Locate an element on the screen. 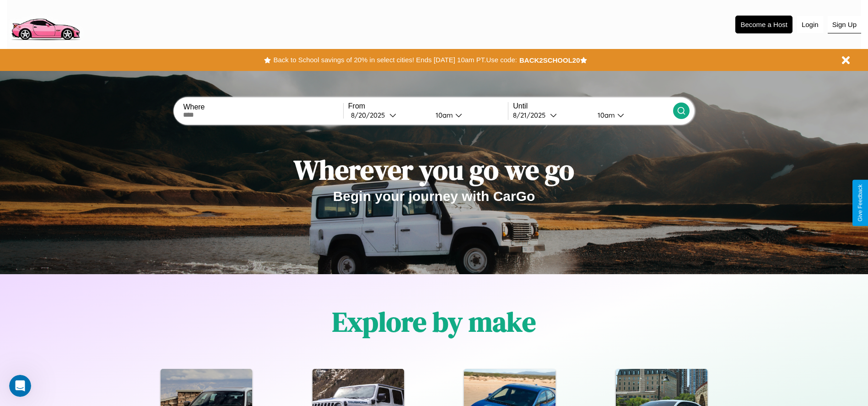 The image size is (868, 406). button: Become a Host is located at coordinates (763, 24).